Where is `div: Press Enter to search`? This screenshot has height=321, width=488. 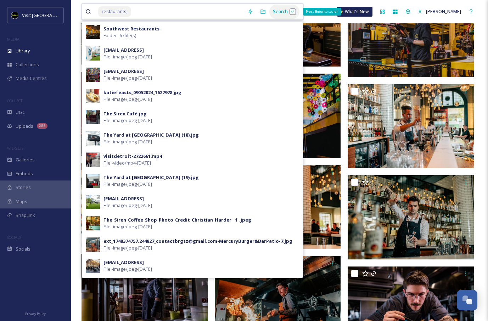
div: Press Enter to search is located at coordinates (322, 12).